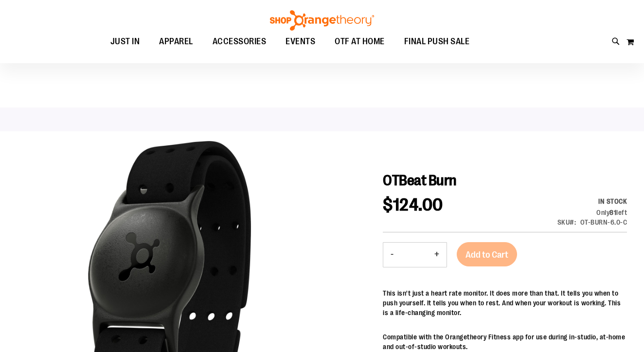  What do you see at coordinates (392, 255) in the screenshot?
I see `button: Decrease product quantity` at bounding box center [392, 255].